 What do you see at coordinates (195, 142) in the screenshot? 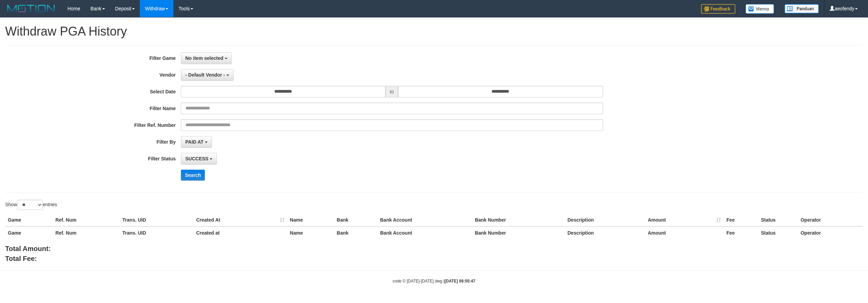
I see `span: PAID AT` at bounding box center [195, 142].